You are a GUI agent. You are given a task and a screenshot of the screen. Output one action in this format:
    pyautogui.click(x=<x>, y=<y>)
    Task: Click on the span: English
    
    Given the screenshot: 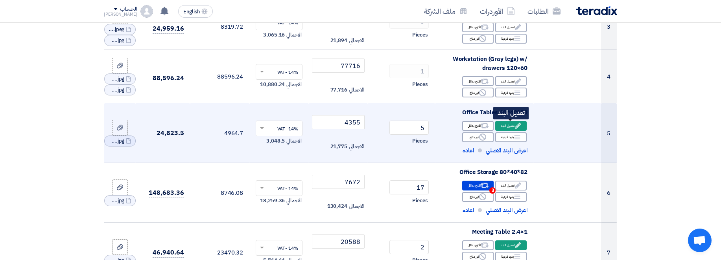 What is the action you would take?
    pyautogui.click(x=192, y=12)
    